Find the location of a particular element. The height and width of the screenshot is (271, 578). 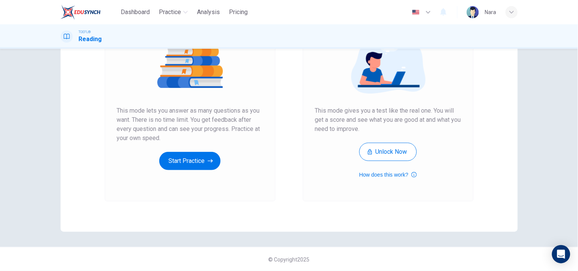

span: This mode lets you answer as many questions as you want. There is no time limit. You get feedback... is located at coordinates (190, 125).